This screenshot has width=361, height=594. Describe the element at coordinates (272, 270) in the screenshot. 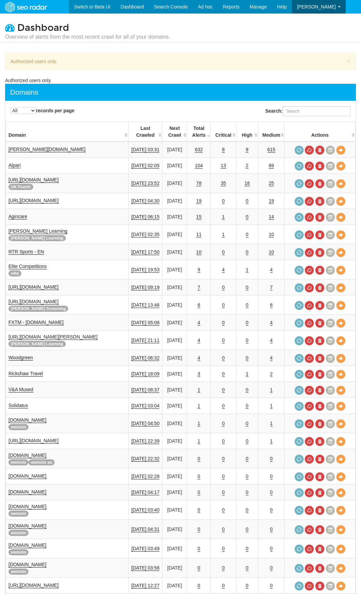

I see `a: 4` at that location.